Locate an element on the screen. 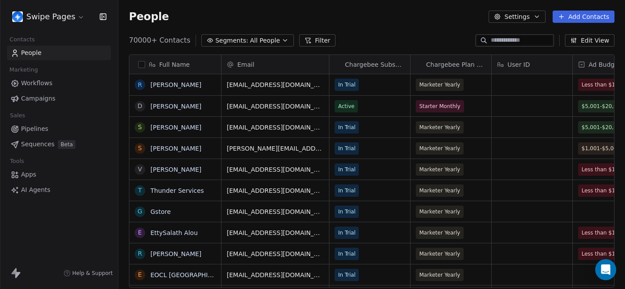 This screenshot has width=625, height=289. span: All People is located at coordinates (265, 40).